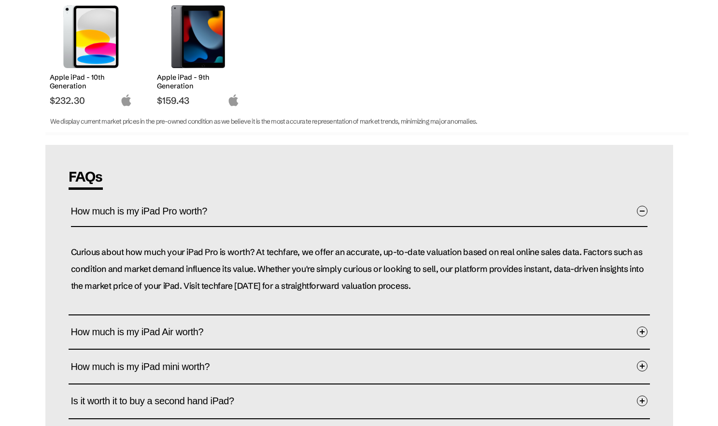  What do you see at coordinates (198, 82) in the screenshot?
I see `h2: Apple iPad - 9th Generation` at bounding box center [198, 82].